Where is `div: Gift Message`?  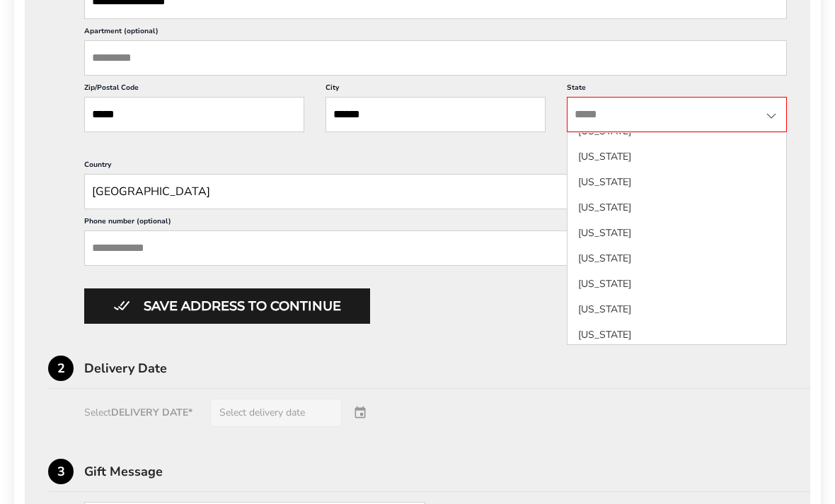
div: Gift Message is located at coordinates (448, 472).